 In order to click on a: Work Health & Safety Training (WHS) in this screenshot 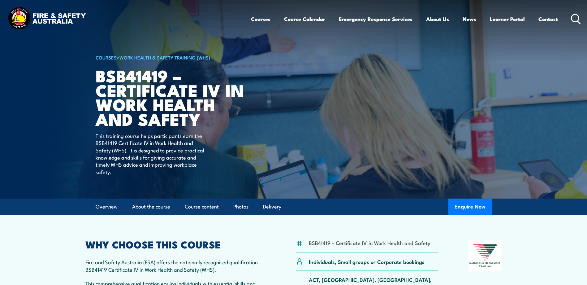, I will do `click(165, 57)`.